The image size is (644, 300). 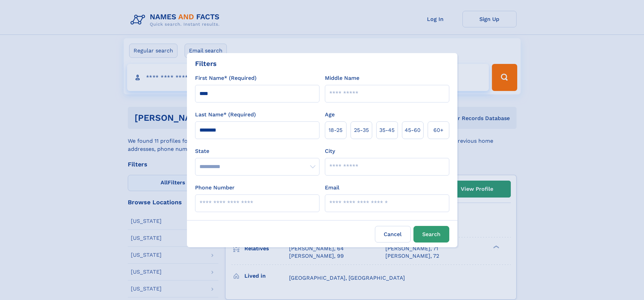 What do you see at coordinates (330, 151) in the screenshot?
I see `label: City` at bounding box center [330, 151].